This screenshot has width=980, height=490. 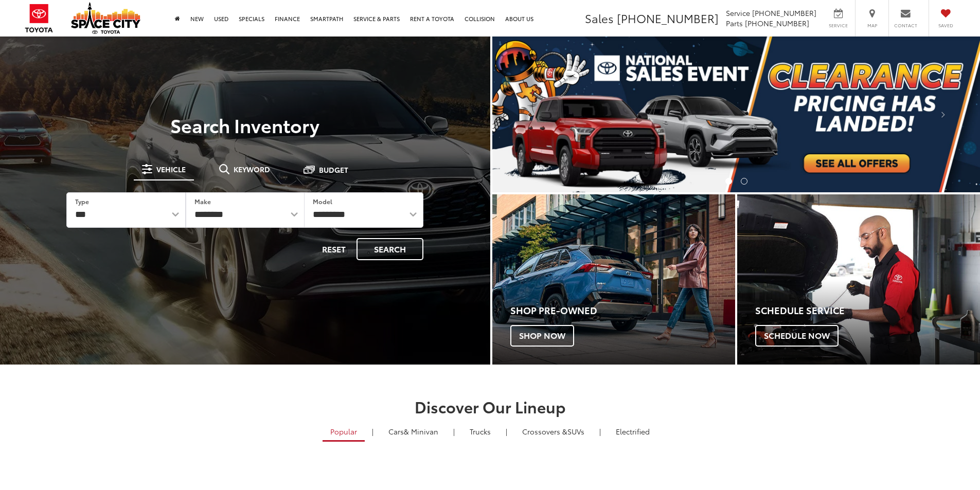 I want to click on a: Shop Pre-Owned Shop Now, so click(x=613, y=279).